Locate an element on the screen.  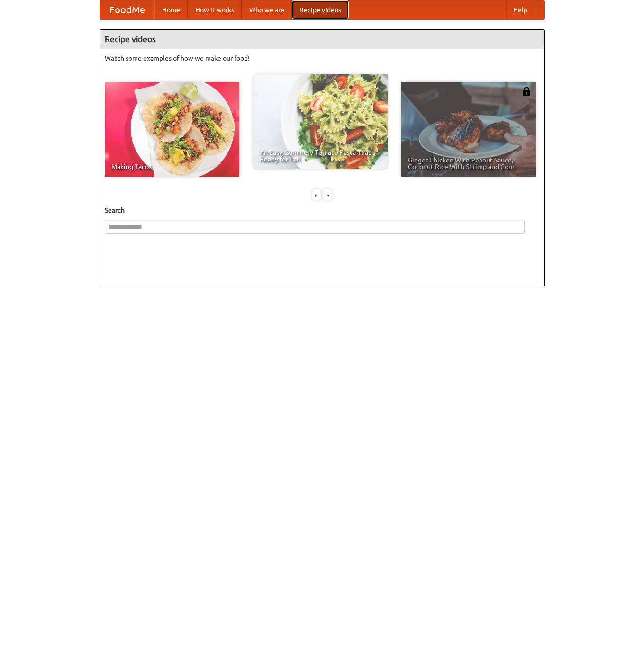
h5: Search is located at coordinates (322, 210).